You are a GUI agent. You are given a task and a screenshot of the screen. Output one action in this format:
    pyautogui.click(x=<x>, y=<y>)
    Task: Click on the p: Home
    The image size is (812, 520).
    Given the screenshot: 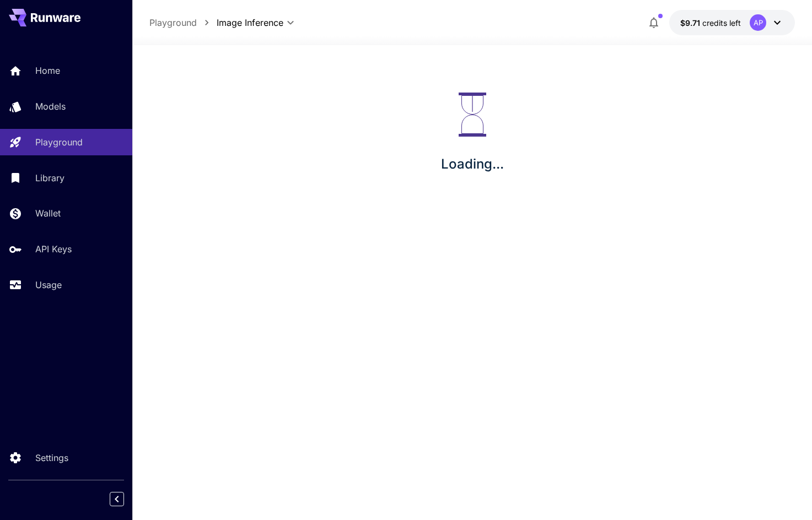 What is the action you would take?
    pyautogui.click(x=48, y=71)
    